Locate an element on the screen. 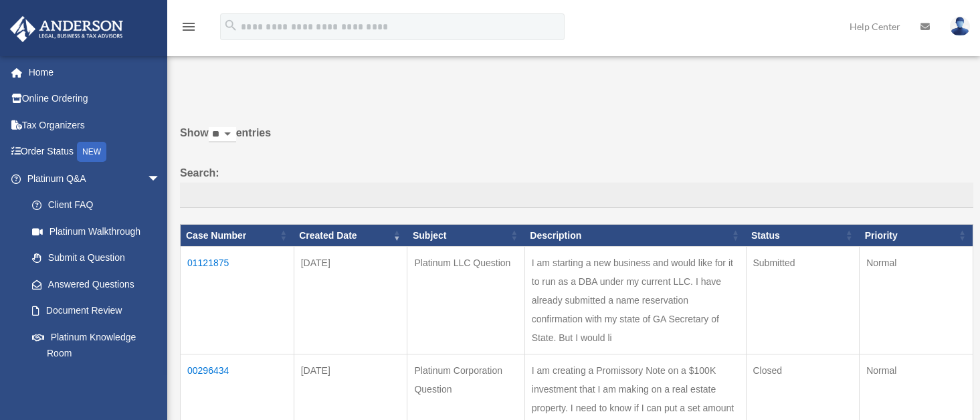  th: Description: activate to sort column ascending is located at coordinates (635, 235).